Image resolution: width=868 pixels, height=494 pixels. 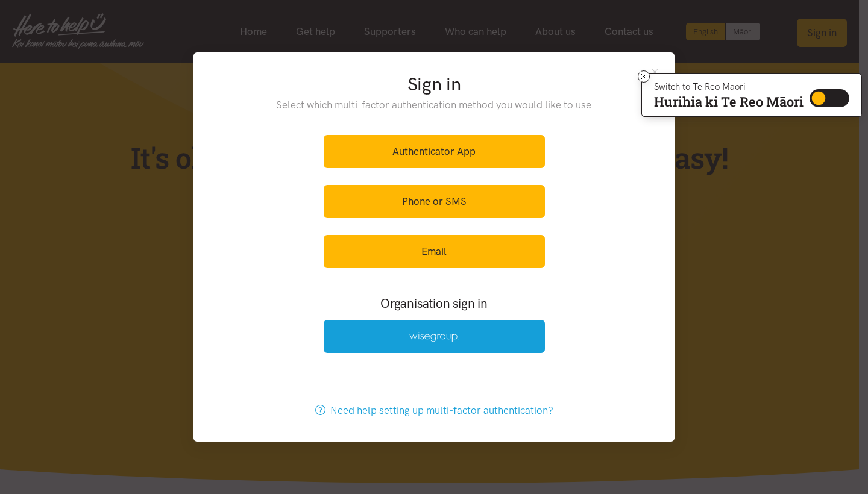 I want to click on a: Email, so click(x=434, y=251).